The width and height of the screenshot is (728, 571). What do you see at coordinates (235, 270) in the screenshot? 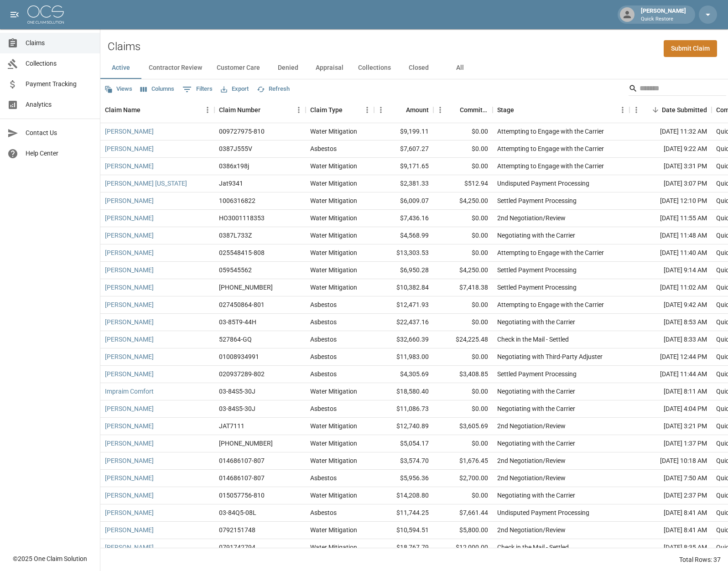
I see `div: 059545562` at bounding box center [235, 270].